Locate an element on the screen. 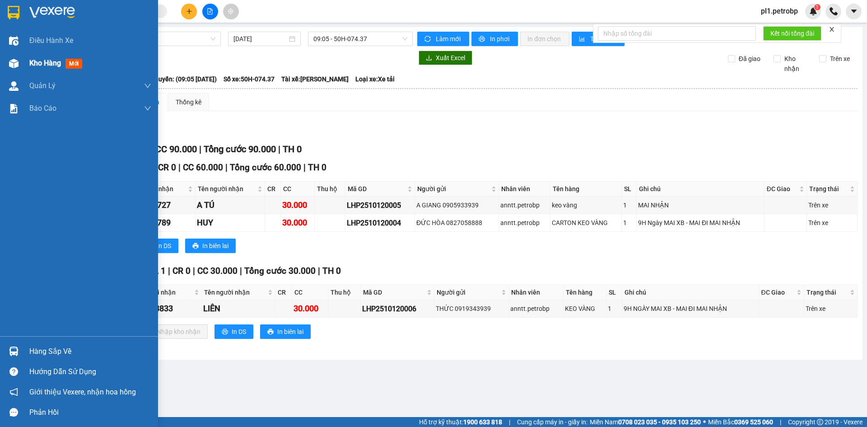 The width and height of the screenshot is (867, 427). span: download is located at coordinates (429, 58).